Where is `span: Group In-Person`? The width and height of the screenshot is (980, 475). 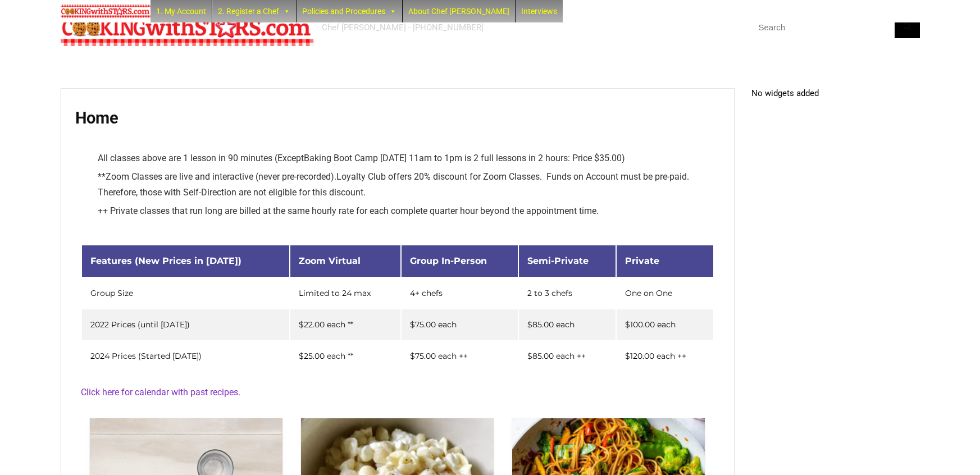
span: Group In-Person is located at coordinates (448, 260).